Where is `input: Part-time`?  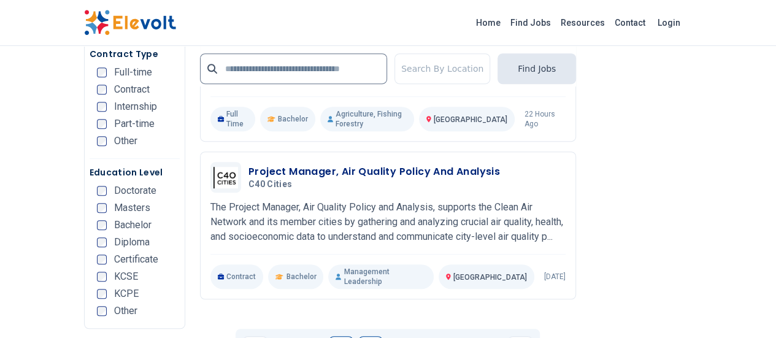
input: Part-time is located at coordinates (102, 124).